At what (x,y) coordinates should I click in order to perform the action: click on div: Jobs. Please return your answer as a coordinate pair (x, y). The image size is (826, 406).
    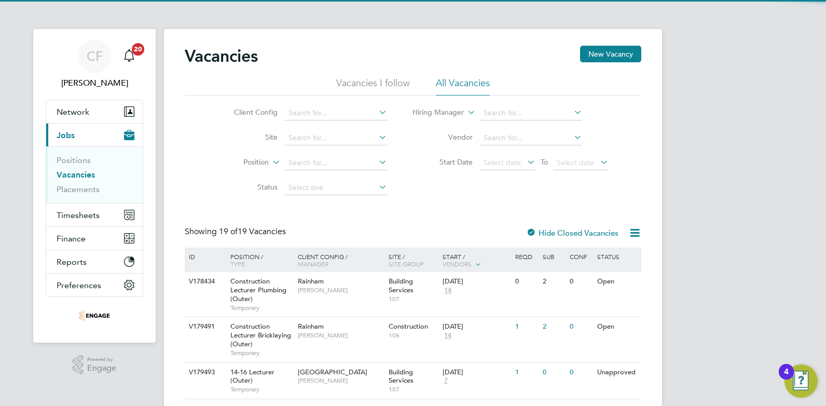
    Looking at the image, I should click on (94, 174).